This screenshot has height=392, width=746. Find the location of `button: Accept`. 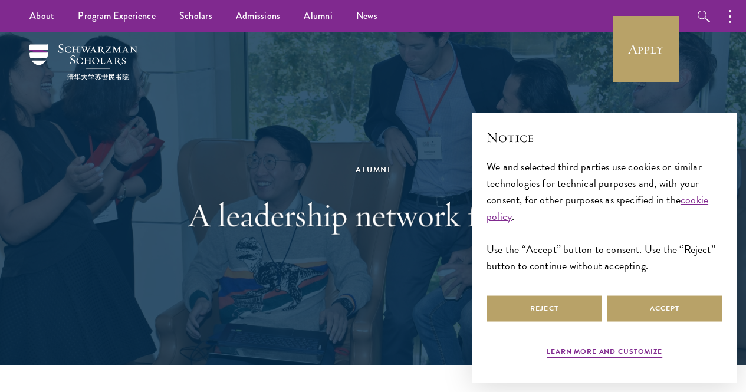

button: Accept is located at coordinates (665, 309).